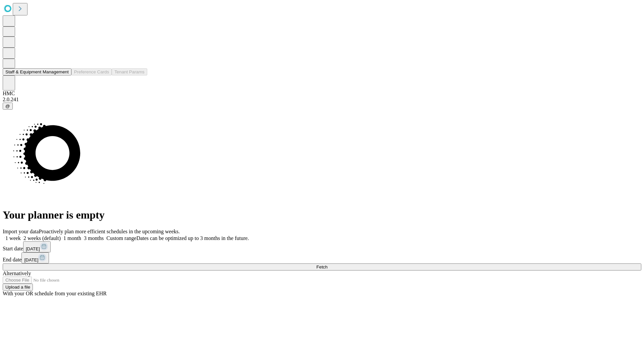 Image resolution: width=644 pixels, height=362 pixels. Describe the element at coordinates (42, 238) in the screenshot. I see `span: 2 weeks (default)` at that location.